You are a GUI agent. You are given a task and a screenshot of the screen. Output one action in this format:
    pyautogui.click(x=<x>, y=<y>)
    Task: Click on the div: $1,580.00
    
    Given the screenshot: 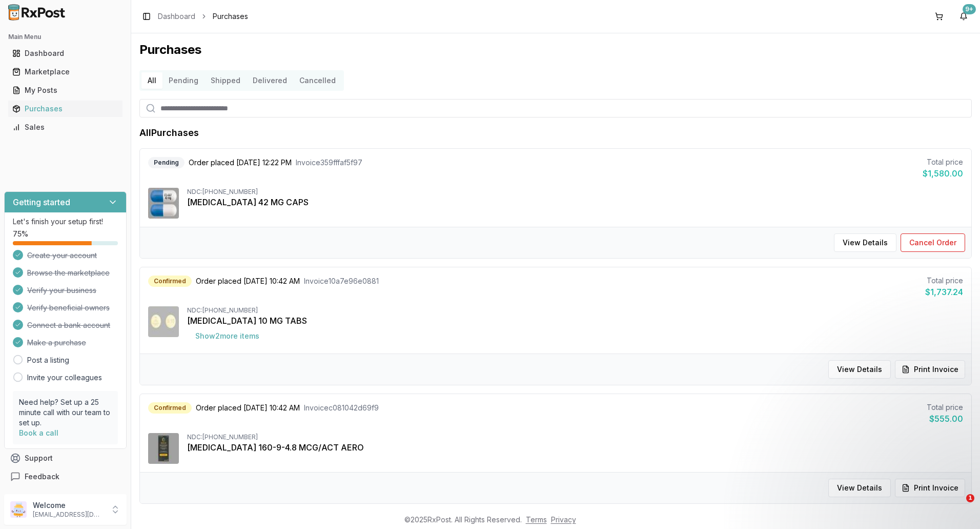 What is the action you would take?
    pyautogui.click(x=943, y=173)
    